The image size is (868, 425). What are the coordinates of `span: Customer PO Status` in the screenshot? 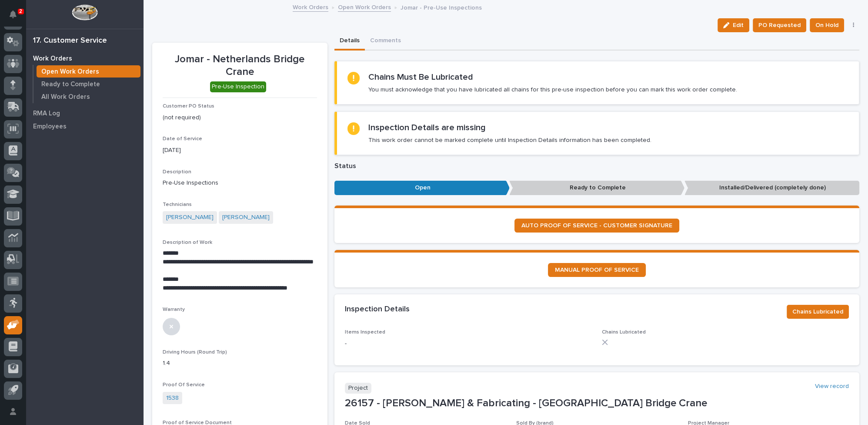 It's located at (188, 106).